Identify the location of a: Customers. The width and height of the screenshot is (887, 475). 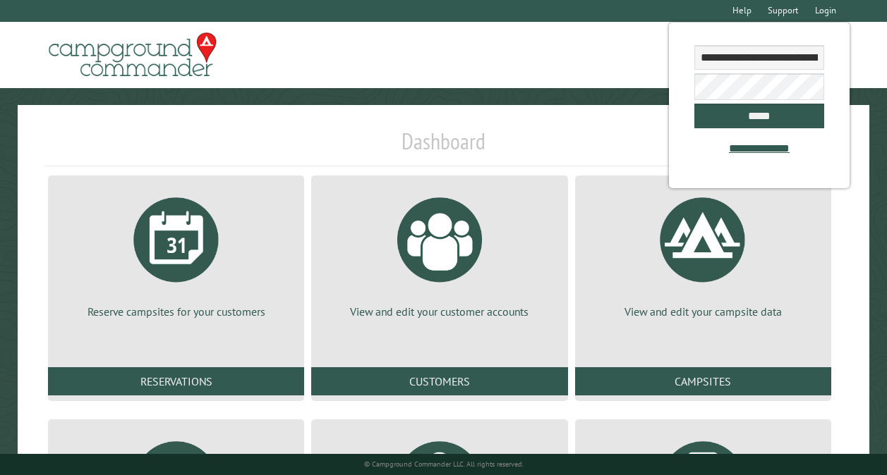
(439, 382).